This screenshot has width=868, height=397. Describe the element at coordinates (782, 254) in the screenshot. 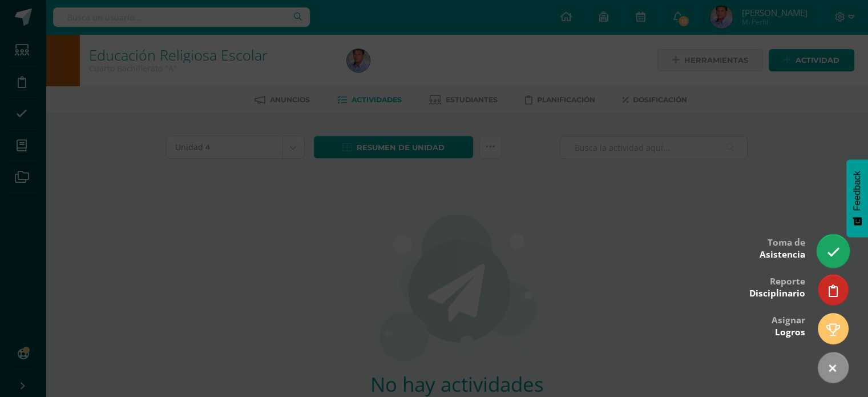

I see `span: Asistencia` at that location.